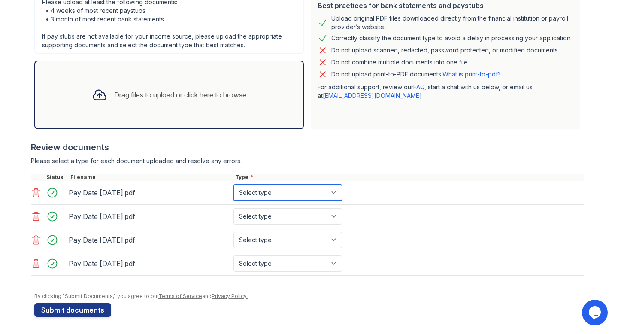  What do you see at coordinates (445, 6) in the screenshot?
I see `div: Best practices for bank statements and paystubs` at bounding box center [445, 6].